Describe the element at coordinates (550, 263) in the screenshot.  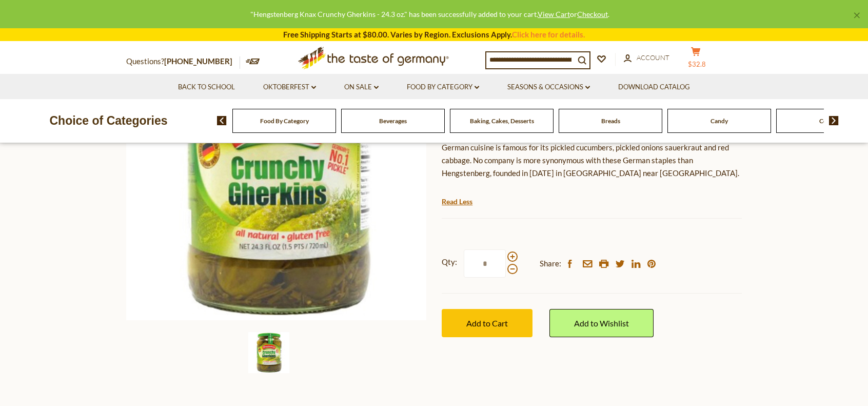
I see `span: Share:` at that location.